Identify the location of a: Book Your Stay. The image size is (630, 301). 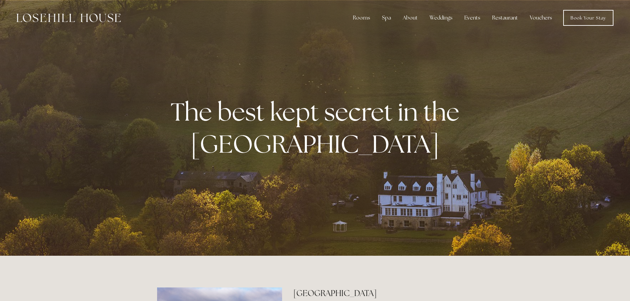
(589, 18).